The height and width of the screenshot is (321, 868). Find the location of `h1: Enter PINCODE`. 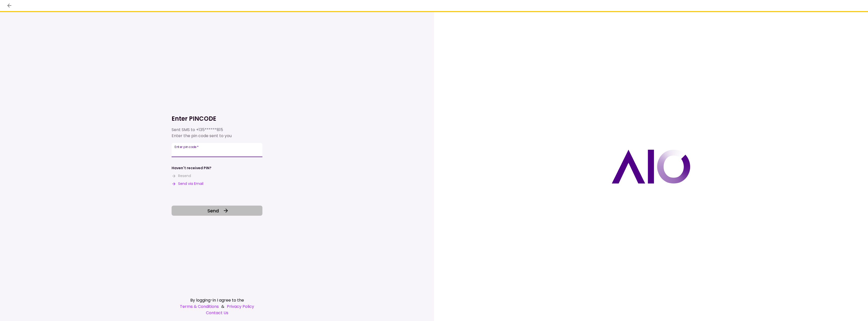

h1: Enter PINCODE is located at coordinates (217, 119).